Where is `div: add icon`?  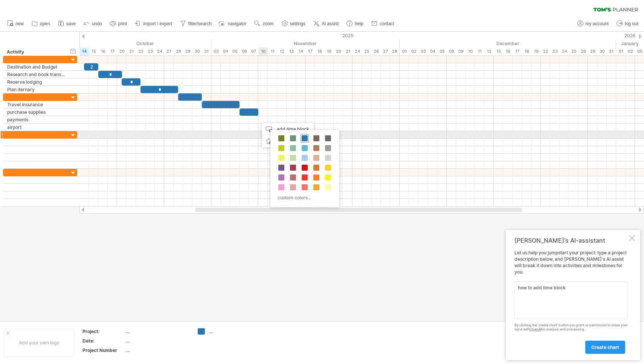
div: add icon is located at coordinates (288, 141).